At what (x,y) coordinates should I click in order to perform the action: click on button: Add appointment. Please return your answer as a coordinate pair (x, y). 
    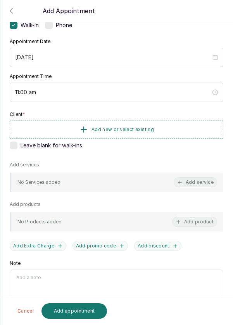
    Looking at the image, I should click on (74, 311).